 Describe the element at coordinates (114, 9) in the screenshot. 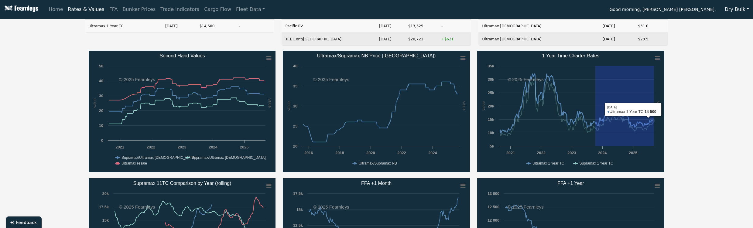

I see `a: FFA` at that location.